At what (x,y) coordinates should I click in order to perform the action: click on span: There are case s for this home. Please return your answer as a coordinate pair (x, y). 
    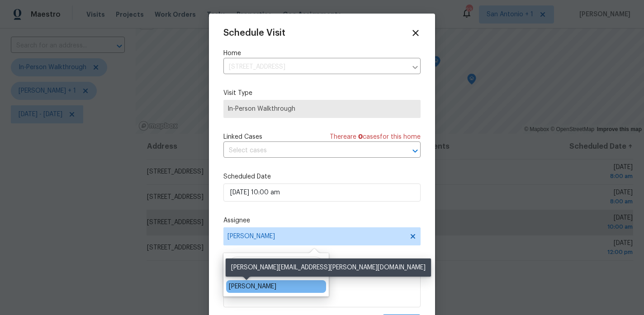
    Looking at the image, I should click on (375, 137).